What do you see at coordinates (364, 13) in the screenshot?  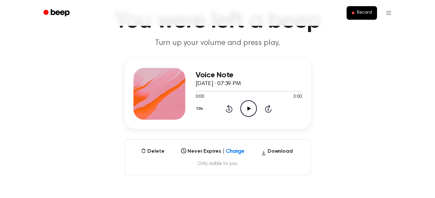 I see `span: Record` at bounding box center [364, 13].